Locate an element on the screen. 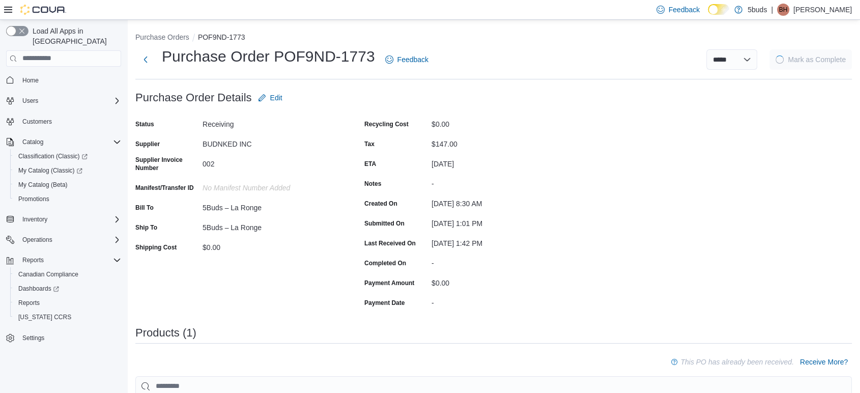  button: LoadingMark as Complete is located at coordinates (810, 60).